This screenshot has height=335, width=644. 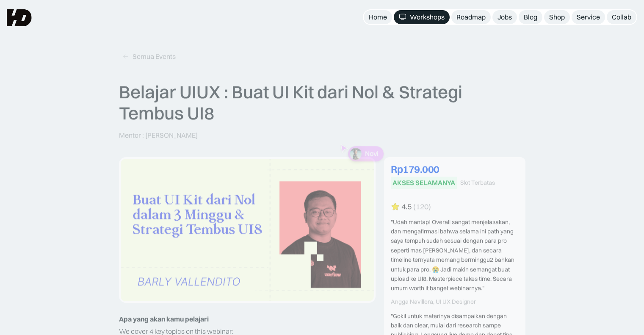 What do you see at coordinates (406, 207) in the screenshot?
I see `div: 4.5` at bounding box center [406, 207].